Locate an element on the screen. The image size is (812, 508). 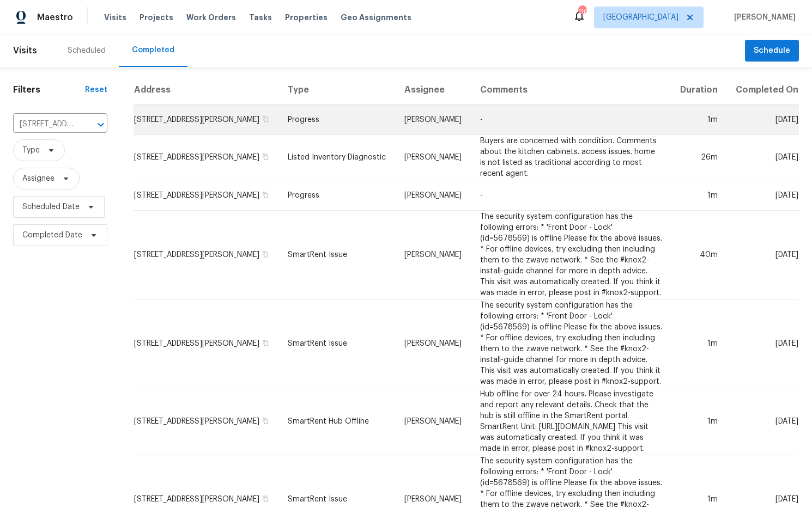
button: Open is located at coordinates (101, 125).